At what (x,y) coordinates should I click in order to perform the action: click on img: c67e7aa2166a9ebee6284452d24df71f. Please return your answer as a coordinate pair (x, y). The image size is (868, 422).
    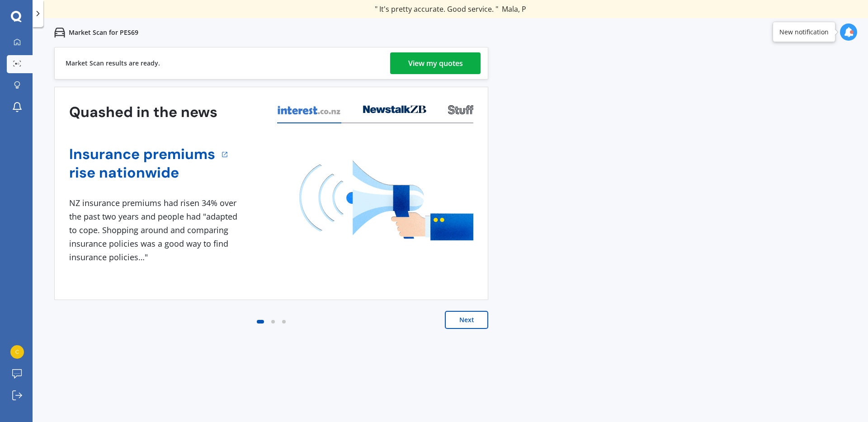
    Looking at the image, I should click on (18, 352).